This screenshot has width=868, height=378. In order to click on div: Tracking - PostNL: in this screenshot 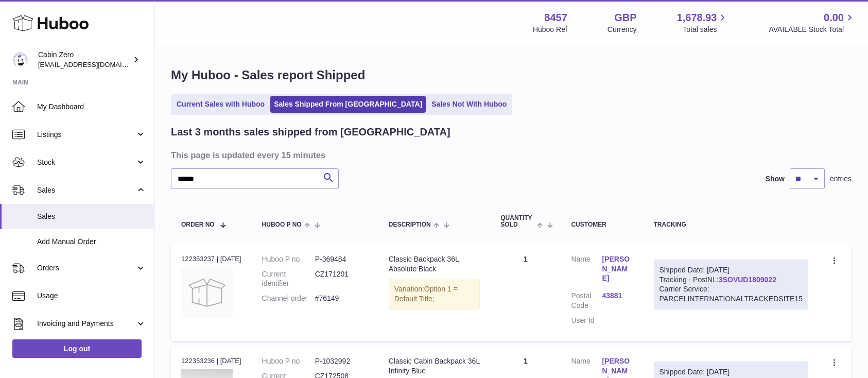, I will do `click(731, 285)`.